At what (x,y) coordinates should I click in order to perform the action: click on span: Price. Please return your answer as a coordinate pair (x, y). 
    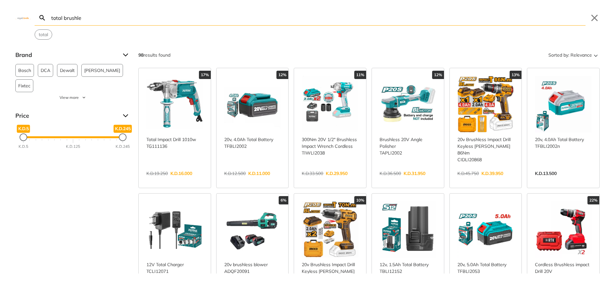
    Looking at the image, I should click on (67, 116).